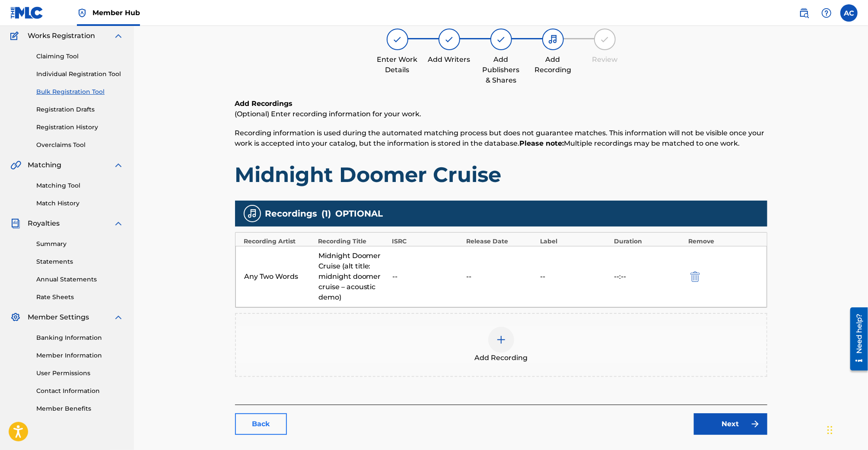 The image size is (868, 450). Describe the element at coordinates (553, 39) in the screenshot. I see `img: step indicator icon for Add Recording` at that location.